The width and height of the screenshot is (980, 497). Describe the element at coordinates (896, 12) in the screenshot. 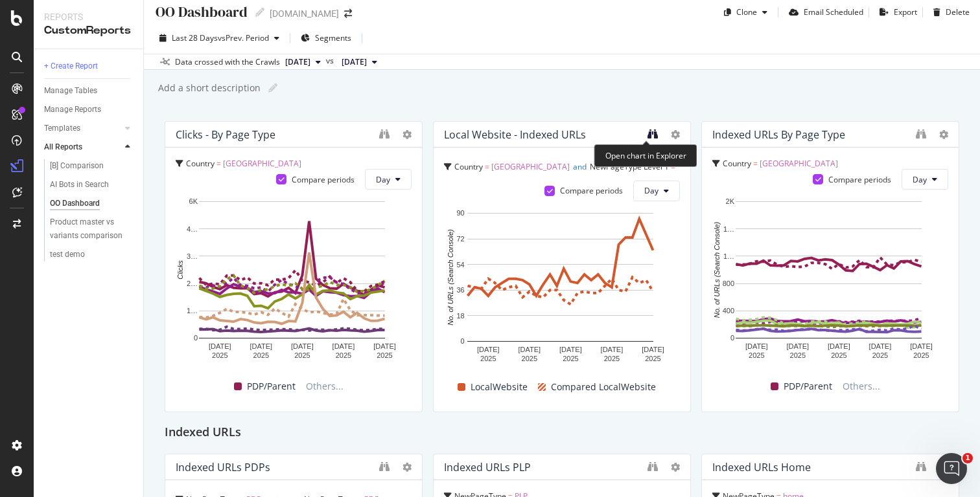

I see `button: Export` at that location.